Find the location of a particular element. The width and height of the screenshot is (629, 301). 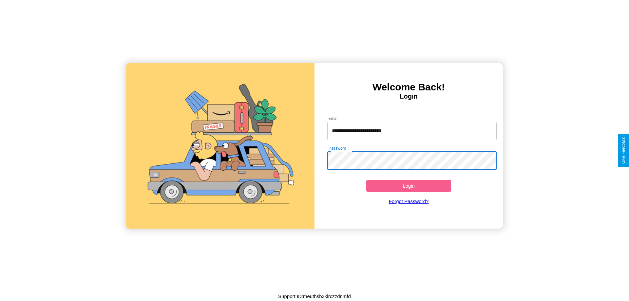

h4: Login is located at coordinates (409, 96).